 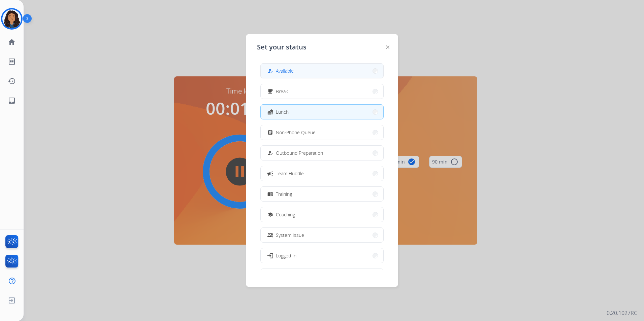 I want to click on mat-icon: fastfood, so click(x=270, y=112).